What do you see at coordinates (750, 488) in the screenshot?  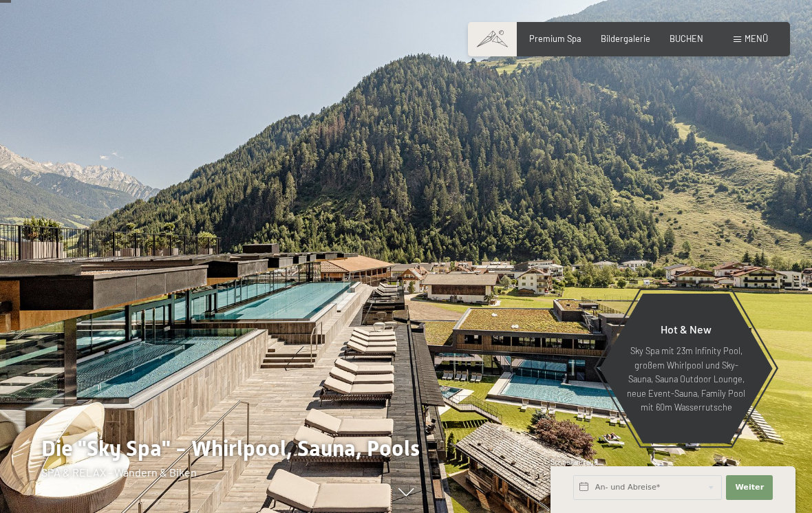 I see `button: Weiter` at bounding box center [750, 488].